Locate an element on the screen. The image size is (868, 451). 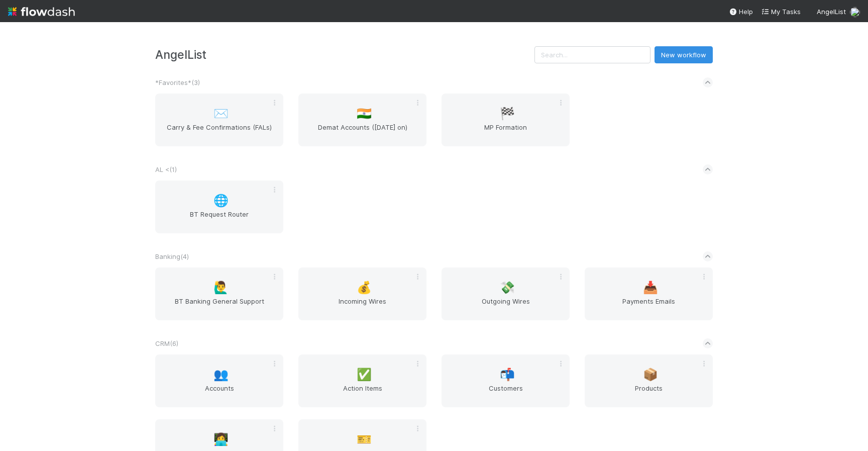
span: BT Request Router is located at coordinates (219, 219).